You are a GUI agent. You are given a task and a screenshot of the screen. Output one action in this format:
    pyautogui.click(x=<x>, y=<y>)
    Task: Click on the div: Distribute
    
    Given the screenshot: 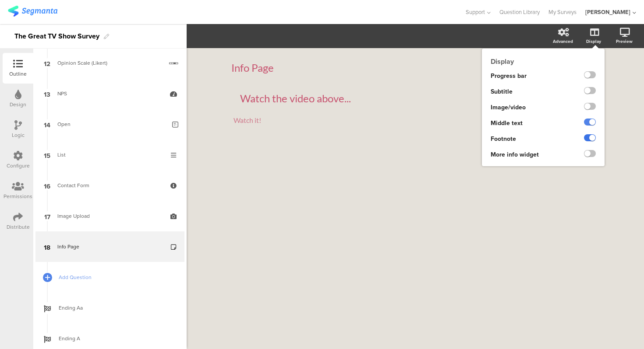 What is the action you would take?
    pyautogui.click(x=18, y=227)
    